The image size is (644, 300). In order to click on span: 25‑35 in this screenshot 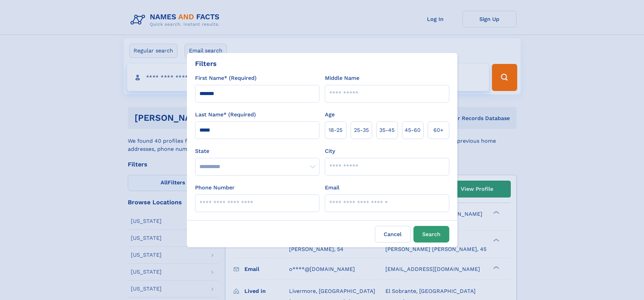, I will do `click(362, 130)`.